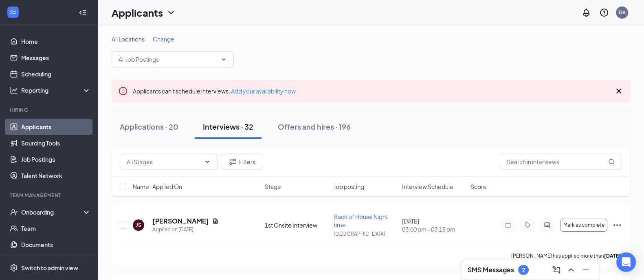 The image size is (644, 280). I want to click on div: Switch to admin view, so click(50, 268).